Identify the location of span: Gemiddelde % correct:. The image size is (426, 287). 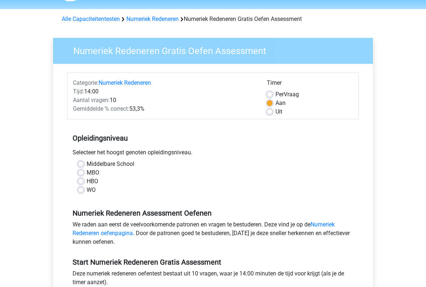
(101, 109).